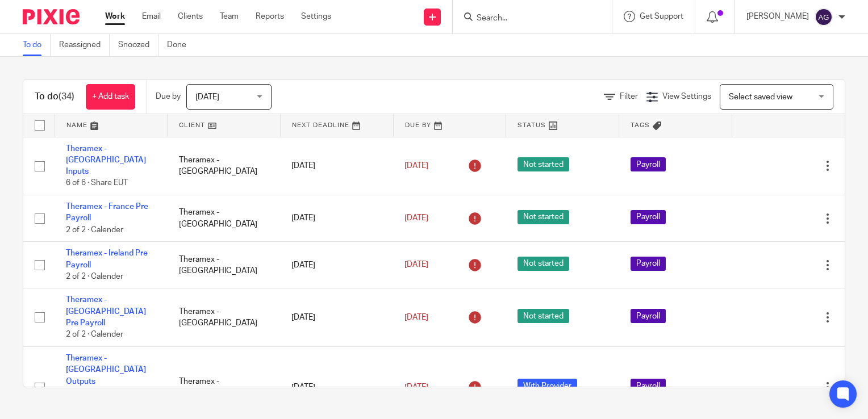  Describe the element at coordinates (824, 17) in the screenshot. I see `img: svg%3E` at that location.